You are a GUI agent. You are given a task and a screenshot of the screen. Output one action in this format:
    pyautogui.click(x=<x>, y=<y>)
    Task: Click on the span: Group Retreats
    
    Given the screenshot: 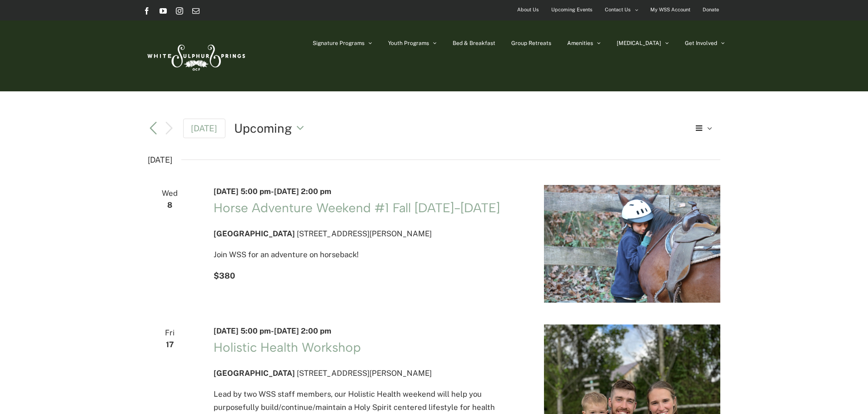 What is the action you would take?
    pyautogui.click(x=531, y=43)
    